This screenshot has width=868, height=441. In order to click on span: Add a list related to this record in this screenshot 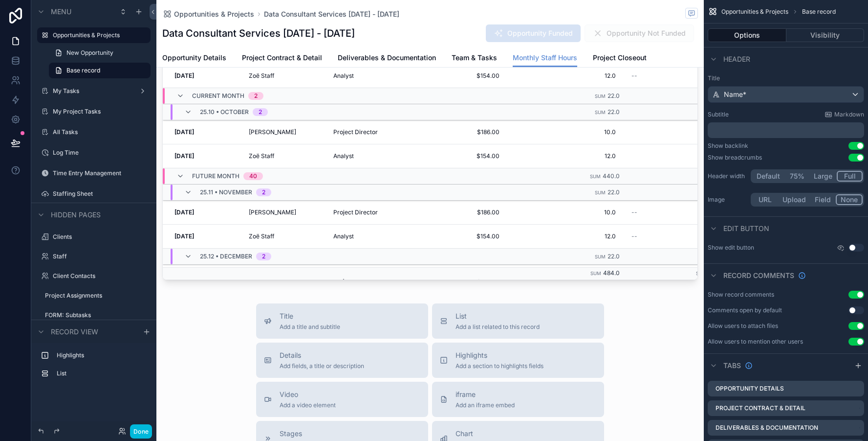, I will do `click(497, 326)`.